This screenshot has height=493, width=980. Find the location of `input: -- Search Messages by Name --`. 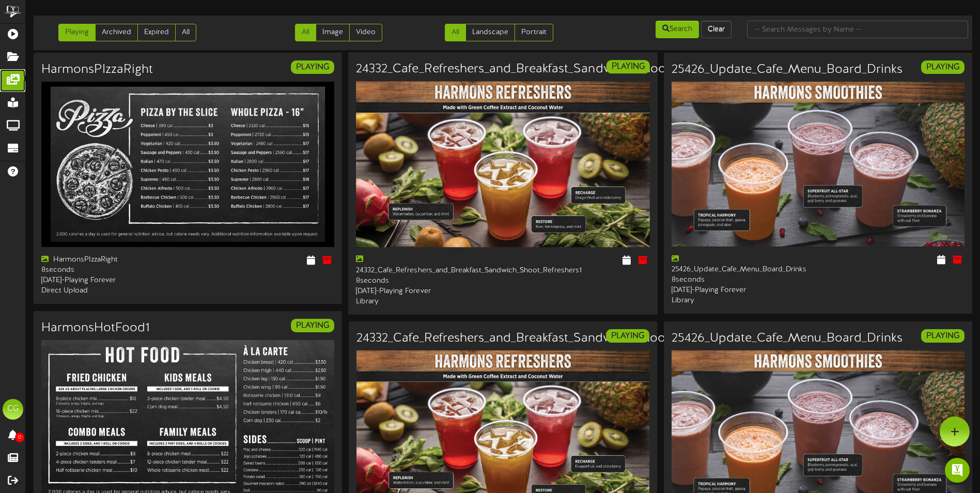

input: -- Search Messages by Name -- is located at coordinates (858, 30).